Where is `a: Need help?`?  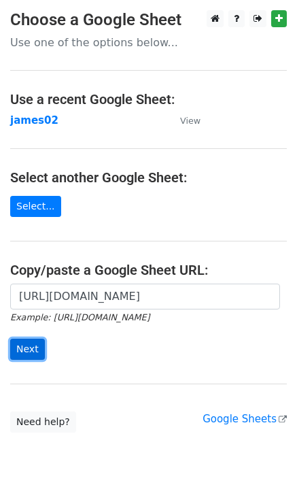 a: Need help? is located at coordinates (43, 422).